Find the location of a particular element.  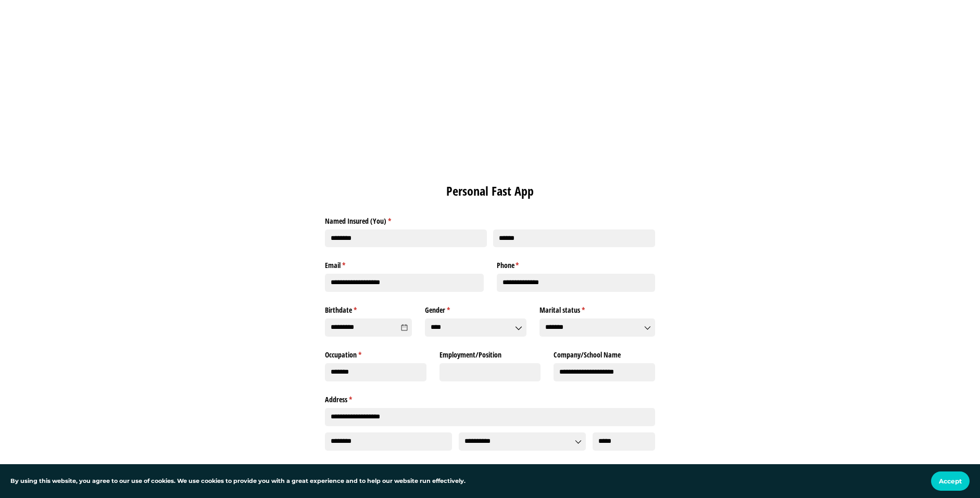

h1: Personal Fast App is located at coordinates (490, 191).